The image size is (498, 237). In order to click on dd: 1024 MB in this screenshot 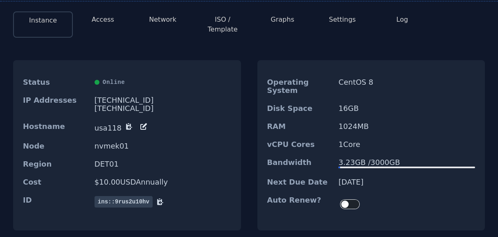, I will do `click(407, 126)`.